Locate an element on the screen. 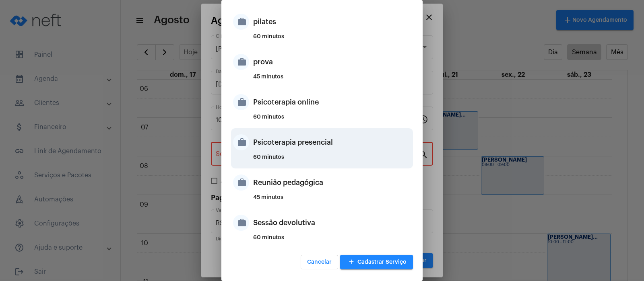  div: Reunião pedagógica is located at coordinates (332, 183).